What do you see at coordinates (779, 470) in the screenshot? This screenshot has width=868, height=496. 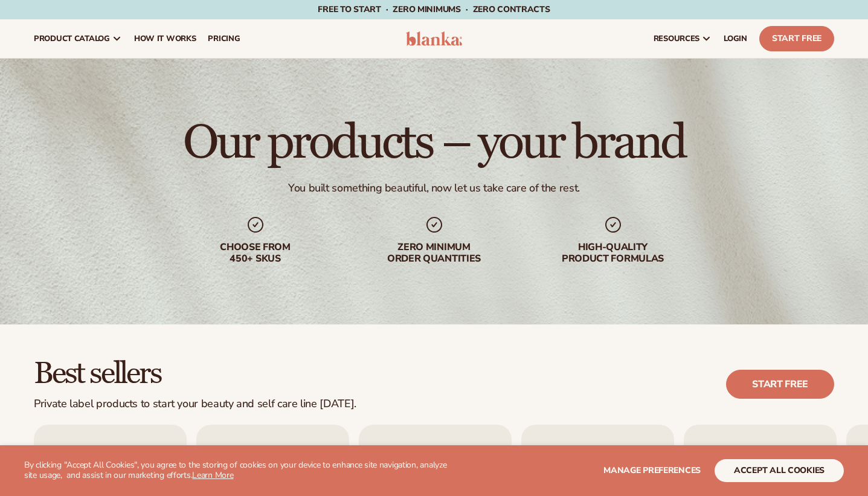 I see `button: accept all cookies` at bounding box center [779, 470].